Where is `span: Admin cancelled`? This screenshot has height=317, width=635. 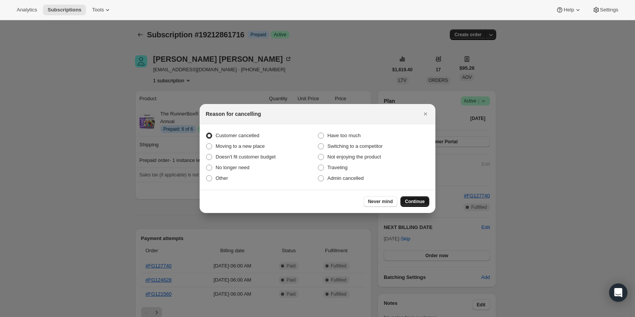 span: Admin cancelled is located at coordinates (345, 178).